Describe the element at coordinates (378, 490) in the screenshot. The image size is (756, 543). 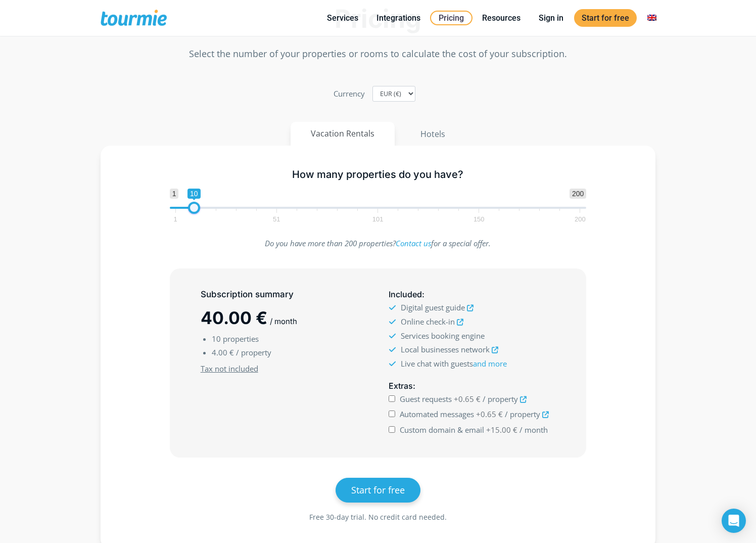
I see `span: Start for free` at that location.